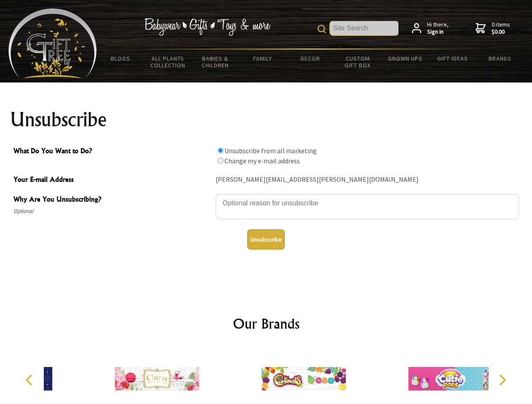 The height and width of the screenshot is (404, 532). I want to click on img: Babywear - Gifts - Toys & more, so click(207, 27).